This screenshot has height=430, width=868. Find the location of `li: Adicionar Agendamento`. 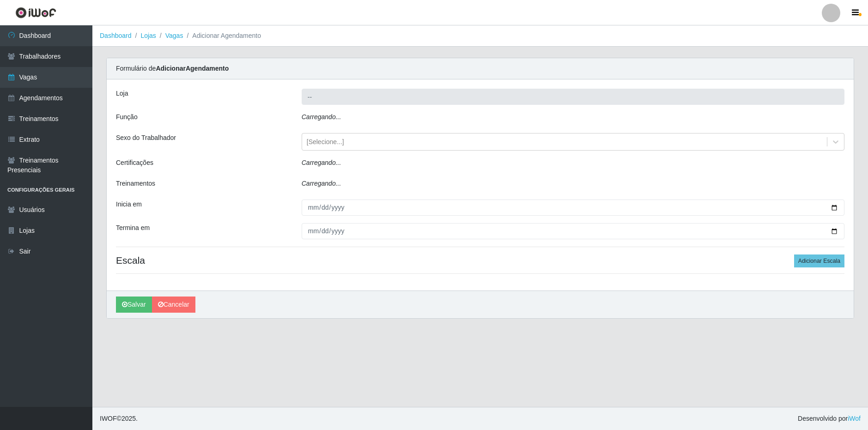

li: Adicionar Agendamento is located at coordinates (222, 36).